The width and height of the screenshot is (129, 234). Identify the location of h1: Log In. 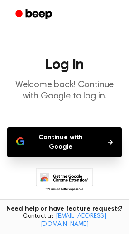
(64, 65).